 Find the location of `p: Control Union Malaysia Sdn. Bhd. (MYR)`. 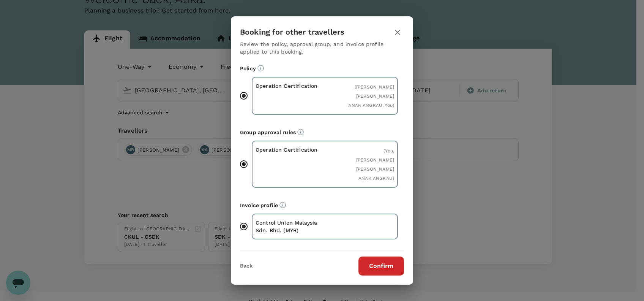

p: Control Union Malaysia Sdn. Bhd. (MYR) is located at coordinates (290, 227).